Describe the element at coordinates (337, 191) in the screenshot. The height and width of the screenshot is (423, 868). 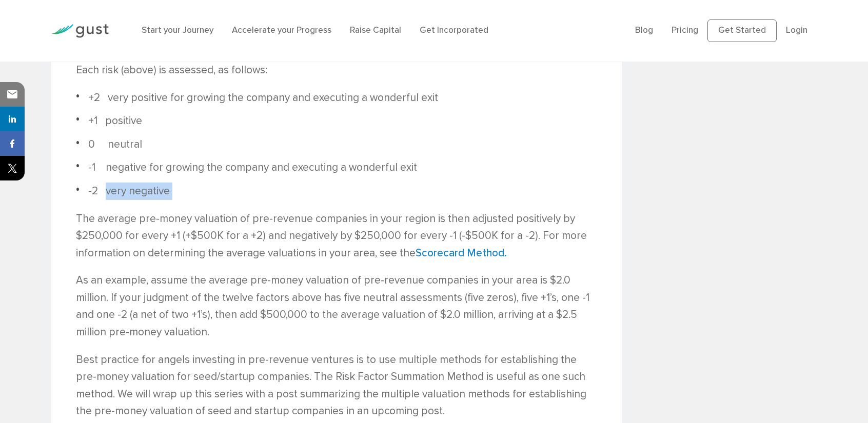
I see `li: -2 very negative` at that location.